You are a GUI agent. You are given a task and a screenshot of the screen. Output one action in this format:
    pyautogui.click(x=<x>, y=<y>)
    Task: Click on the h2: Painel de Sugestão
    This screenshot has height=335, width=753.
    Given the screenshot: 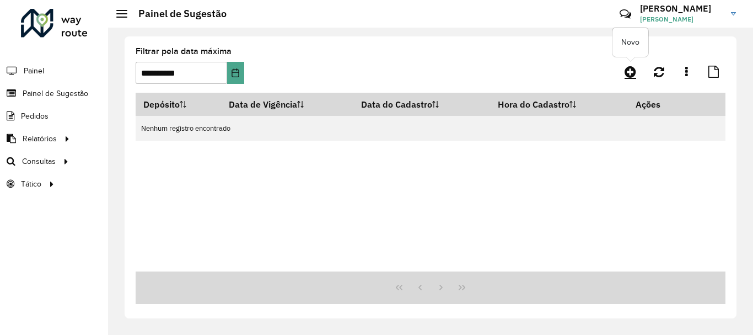 What is the action you would take?
    pyautogui.click(x=177, y=14)
    